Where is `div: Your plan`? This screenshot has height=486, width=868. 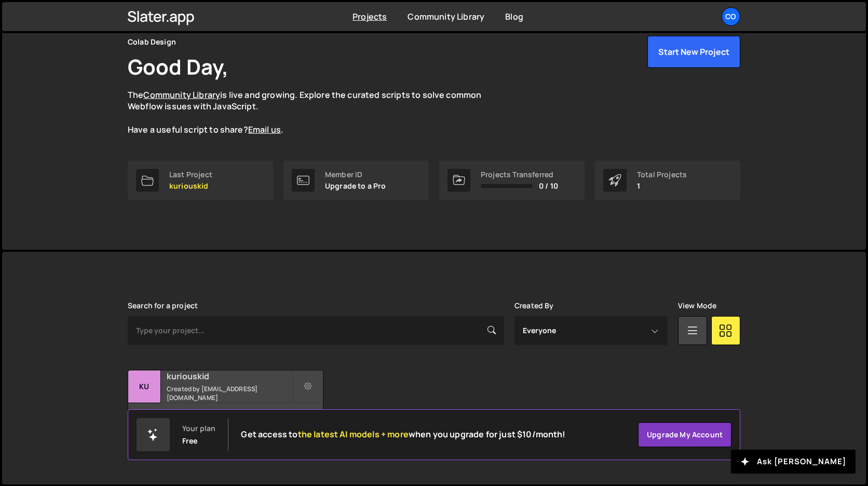 div: Your plan is located at coordinates (199, 428).